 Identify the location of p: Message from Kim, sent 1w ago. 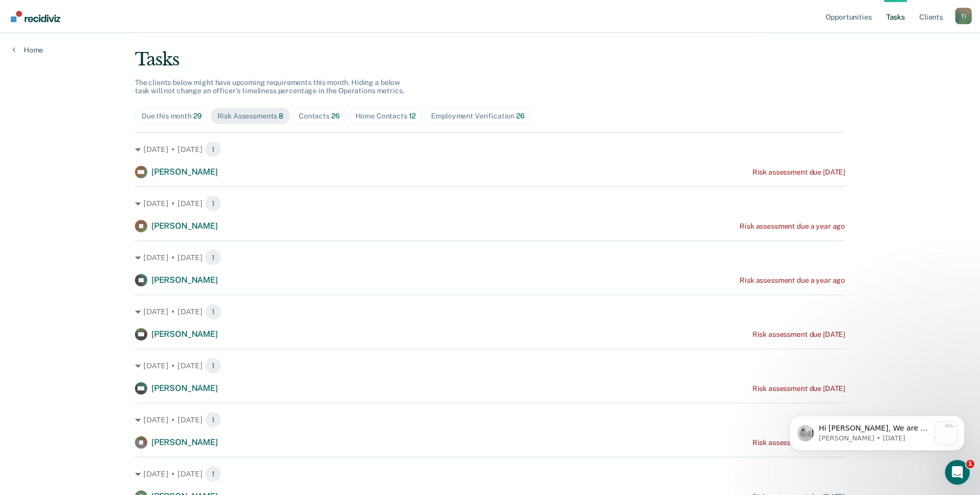
(100, 44).